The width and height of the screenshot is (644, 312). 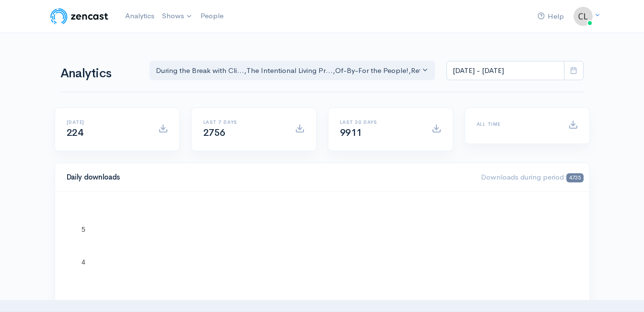 What do you see at coordinates (380, 122) in the screenshot?
I see `h6: Last 30 days` at bounding box center [380, 122].